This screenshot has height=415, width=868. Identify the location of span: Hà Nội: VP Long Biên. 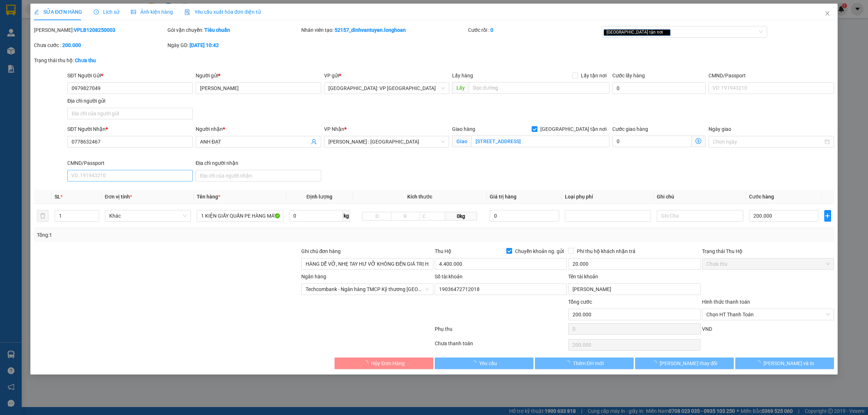
(387, 88).